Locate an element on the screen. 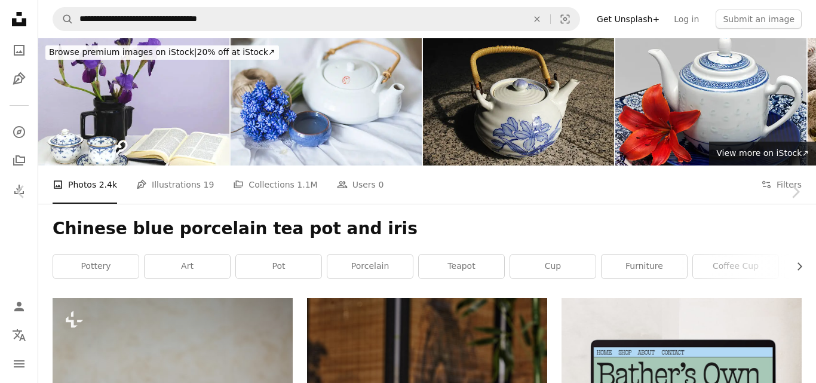  a: furniture is located at coordinates (644, 267).